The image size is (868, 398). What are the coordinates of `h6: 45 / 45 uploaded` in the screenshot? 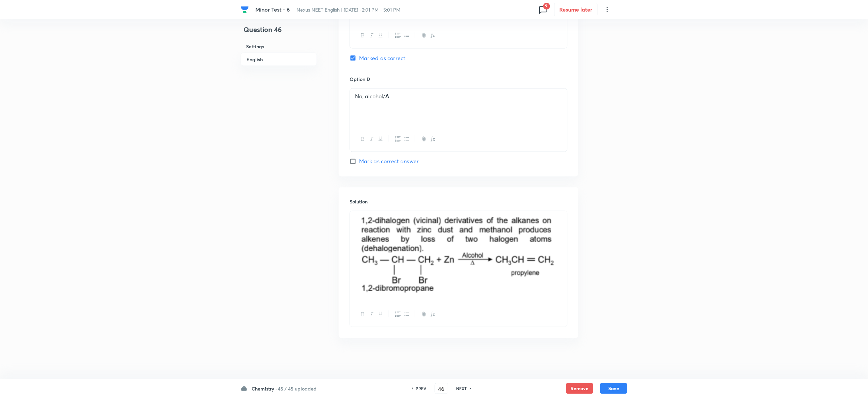 It's located at (297, 388).